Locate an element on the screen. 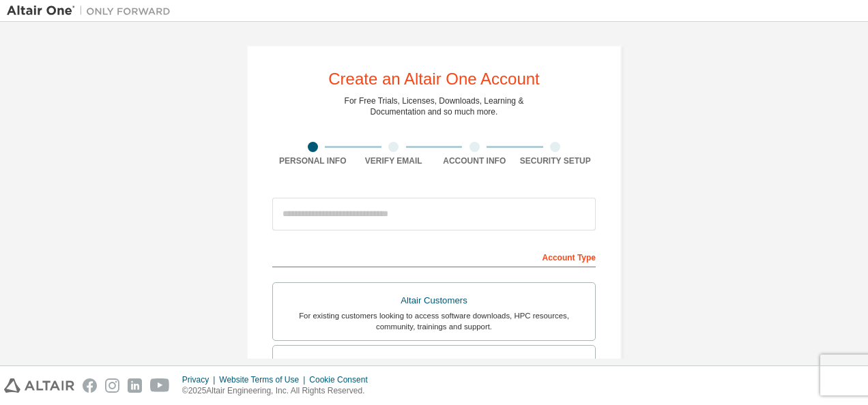 The width and height of the screenshot is (868, 405). div: Privacy is located at coordinates (201, 380).